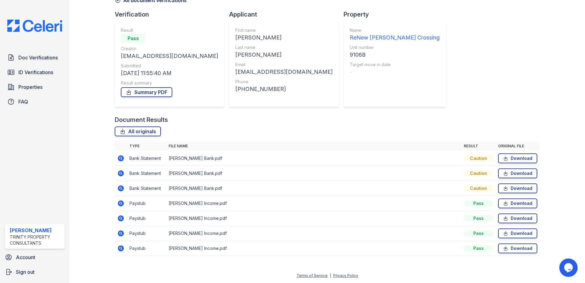 This screenshot has width=585, height=283. Describe the element at coordinates (314, 146) in the screenshot. I see `th: File name` at that location.